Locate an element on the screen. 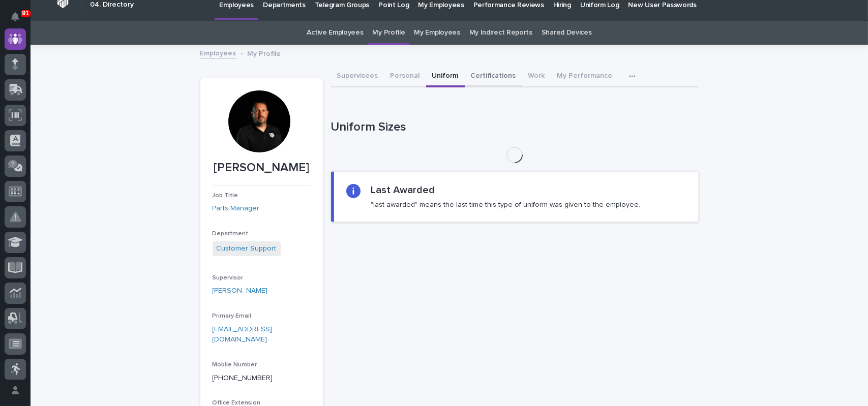 The image size is (868, 406). div: Notifications91 is located at coordinates (19, 20).